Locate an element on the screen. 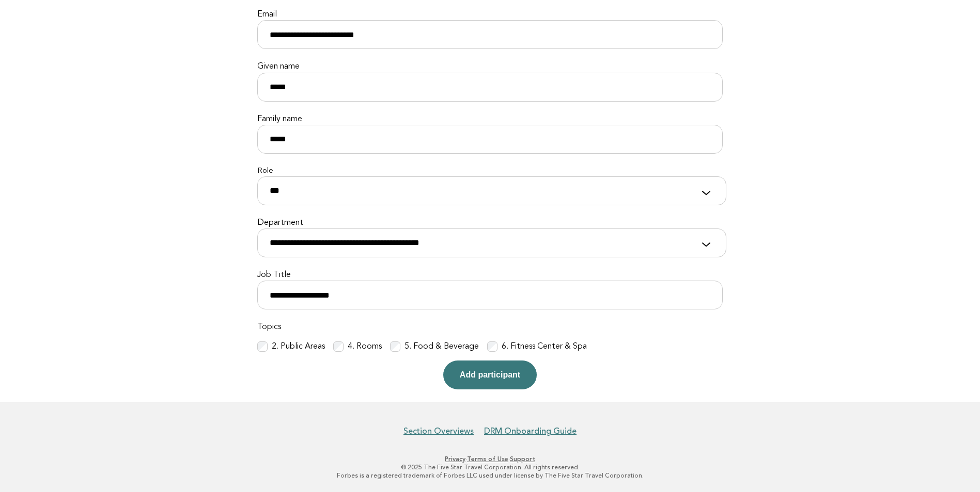  label: Job Title is located at coordinates (490, 275).